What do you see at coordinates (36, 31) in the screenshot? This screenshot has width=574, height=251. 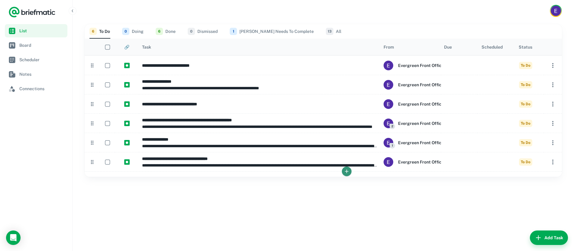 I see `a: List` at bounding box center [36, 31].